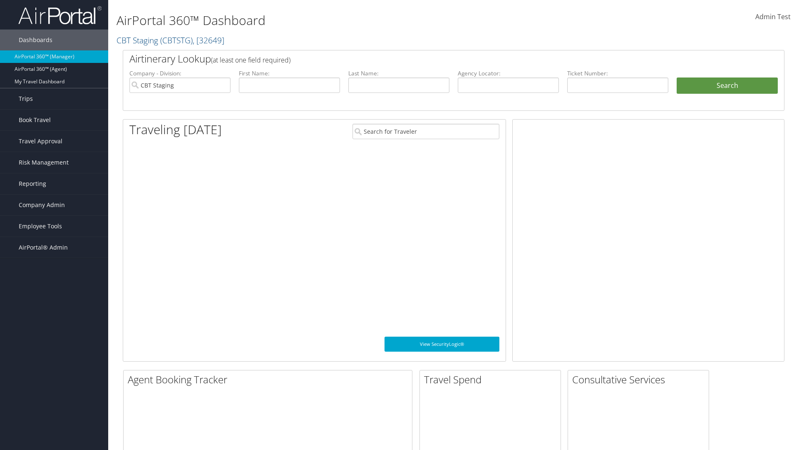 This screenshot has width=799, height=450. What do you see at coordinates (399, 73) in the screenshot?
I see `label: Last Name:` at bounding box center [399, 73].